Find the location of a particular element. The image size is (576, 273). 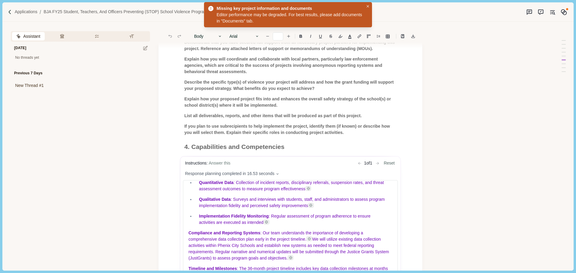

span: Demonstrate that you have secured full support from all necessary project partners for implementi... is located at coordinates (290, 45).